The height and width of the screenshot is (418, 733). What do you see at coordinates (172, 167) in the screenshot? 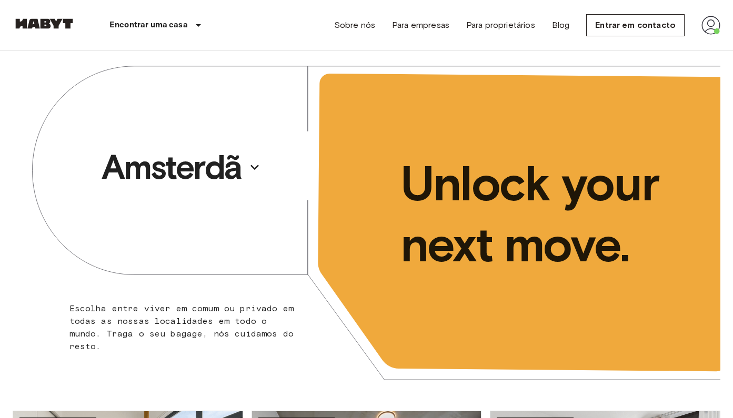
I see `p: Amsterdã` at bounding box center [172, 167].